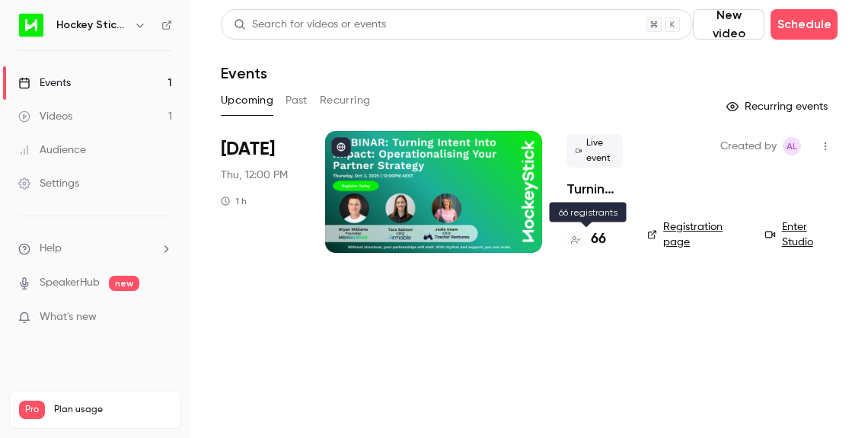 This screenshot has width=868, height=438. What do you see at coordinates (95, 249) in the screenshot?
I see `li: help-dropdown-opener` at bounding box center [95, 249].